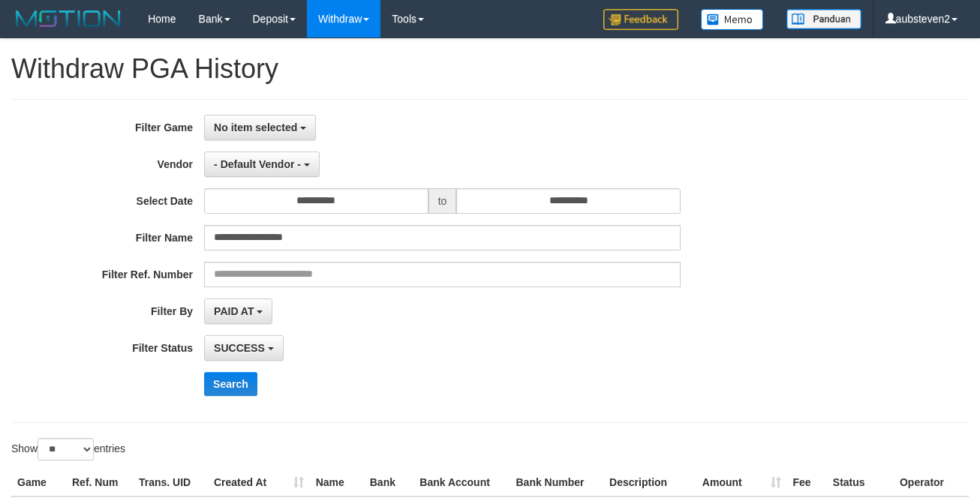  I want to click on h1: Withdraw PGA History, so click(490, 69).